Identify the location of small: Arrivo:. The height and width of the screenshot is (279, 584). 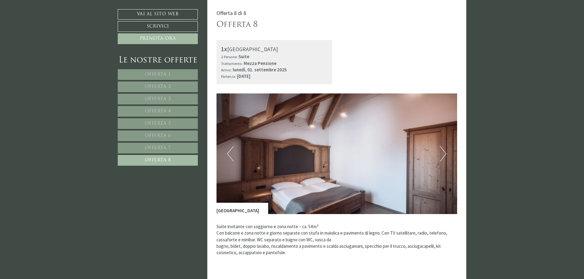
(226, 70).